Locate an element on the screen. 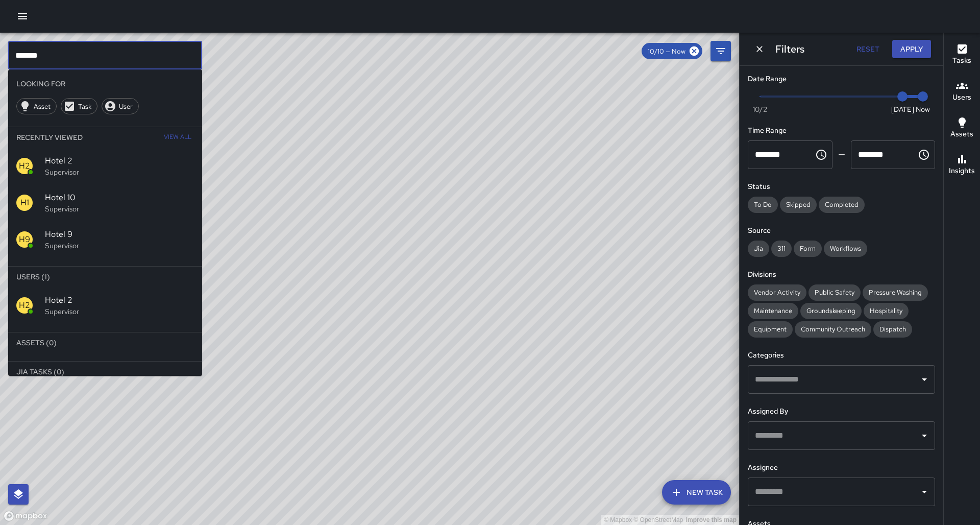 The width and height of the screenshot is (980, 525). span: Skipped is located at coordinates (798, 204).